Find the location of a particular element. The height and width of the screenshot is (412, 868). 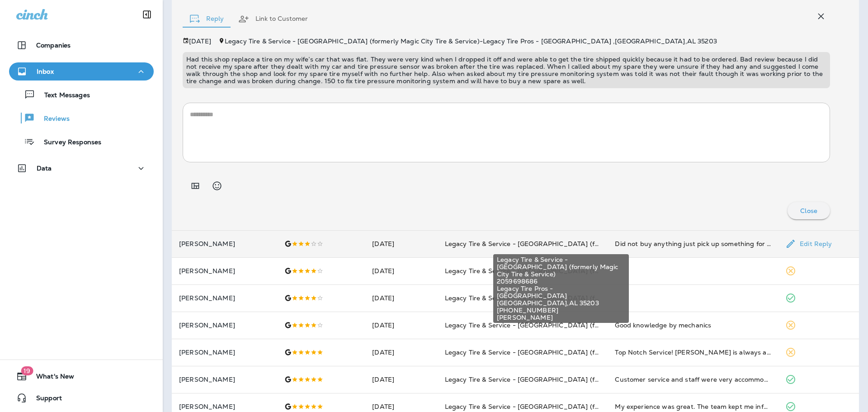

div: My experience was great. The team kept me informed on what was going on with my vehicle. In addit... is located at coordinates (693, 407).